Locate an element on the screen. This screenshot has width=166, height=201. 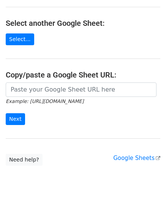
input: Paste your Google Sheet URL here is located at coordinates (81, 90).